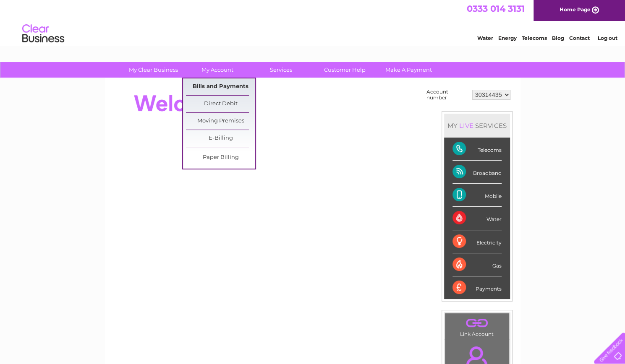 The image size is (625, 364). Describe the element at coordinates (476, 172) in the screenshot. I see `div: Broadband` at that location.